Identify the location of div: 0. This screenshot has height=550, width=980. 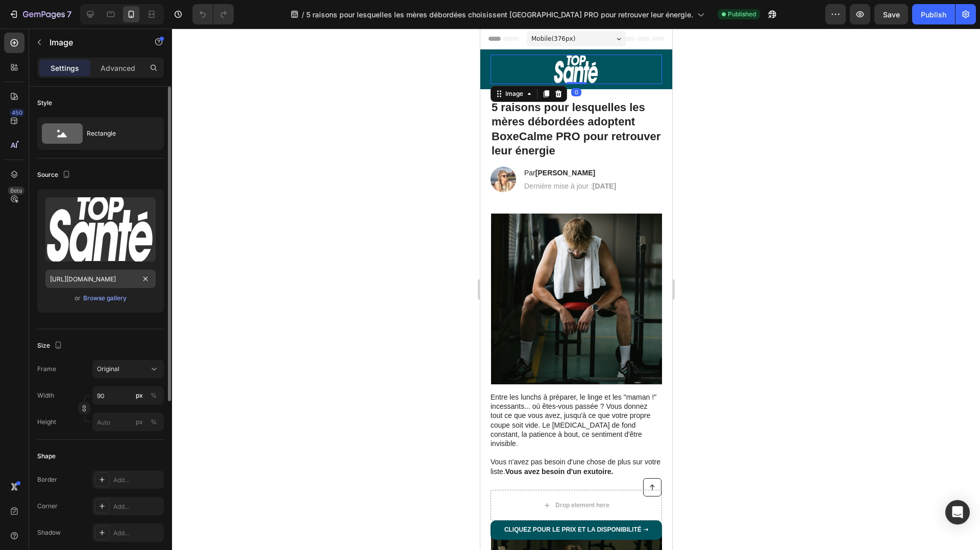
(96, 64).